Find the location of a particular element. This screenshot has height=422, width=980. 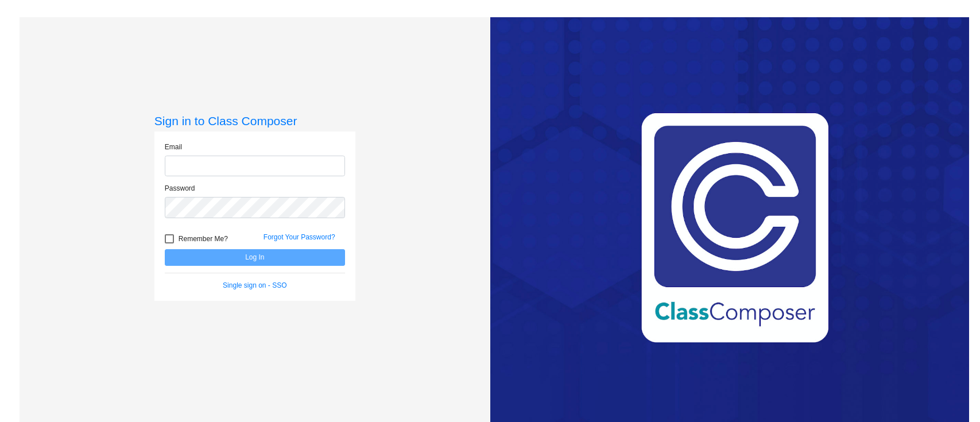

a: Forgot Your Password? is located at coordinates (299, 237).